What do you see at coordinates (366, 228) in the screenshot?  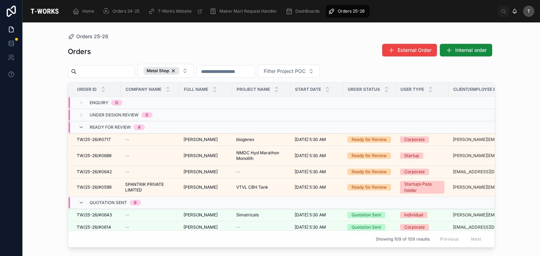 I see `div: Quotation Sent` at bounding box center [366, 228].